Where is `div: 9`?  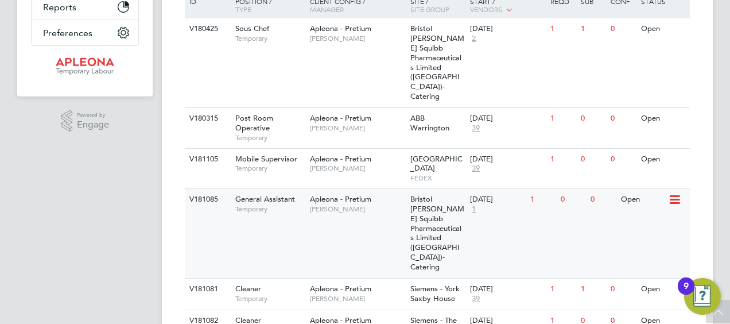
div: 9 is located at coordinates (685, 293).